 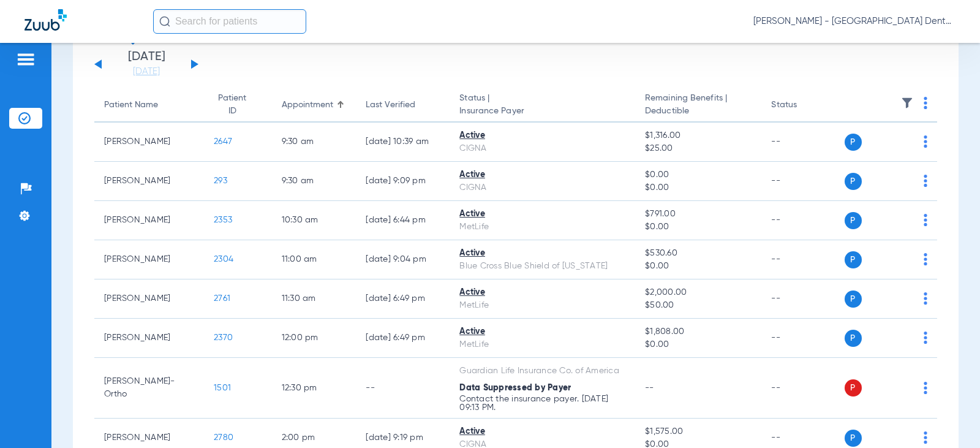 I want to click on span: $791.00, so click(x=699, y=214).